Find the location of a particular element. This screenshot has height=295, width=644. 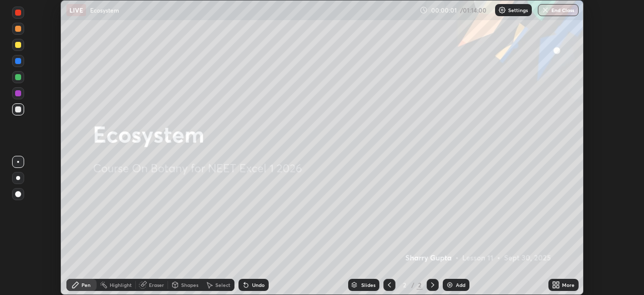

div: More is located at coordinates (568, 285).